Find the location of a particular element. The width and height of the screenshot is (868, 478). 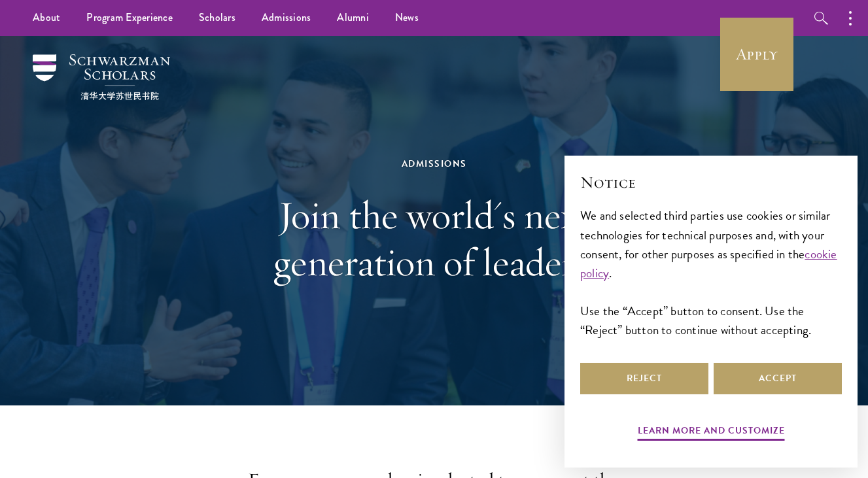

div: We and selected third parties use cookies or similar technologies for technical purposes and, wit... is located at coordinates (711, 272).